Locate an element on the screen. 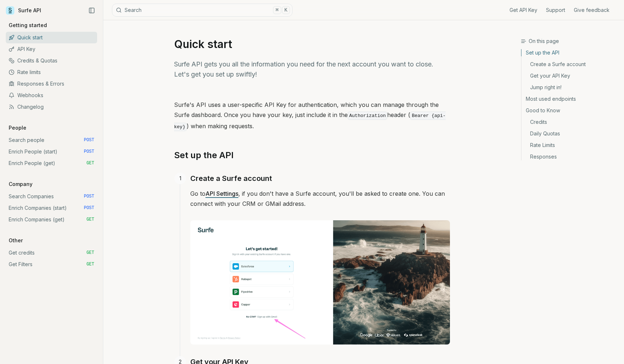 This screenshot has width=624, height=364. a: Credits is located at coordinates (570, 122).